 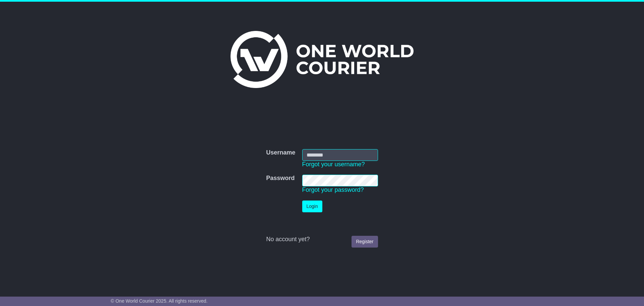 I want to click on button: Login, so click(x=312, y=206).